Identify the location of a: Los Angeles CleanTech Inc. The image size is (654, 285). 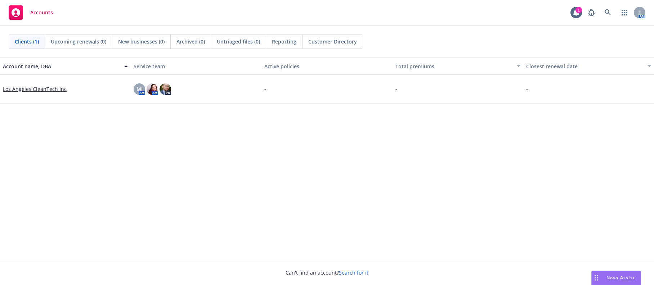
(35, 89).